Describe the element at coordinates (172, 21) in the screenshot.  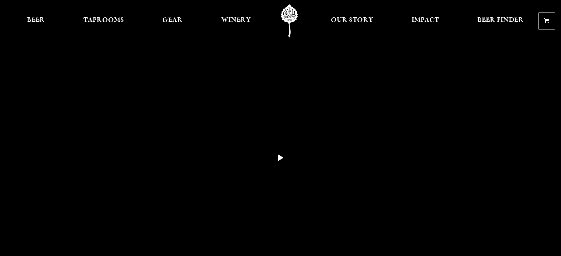
I see `a: Gear` at that location.